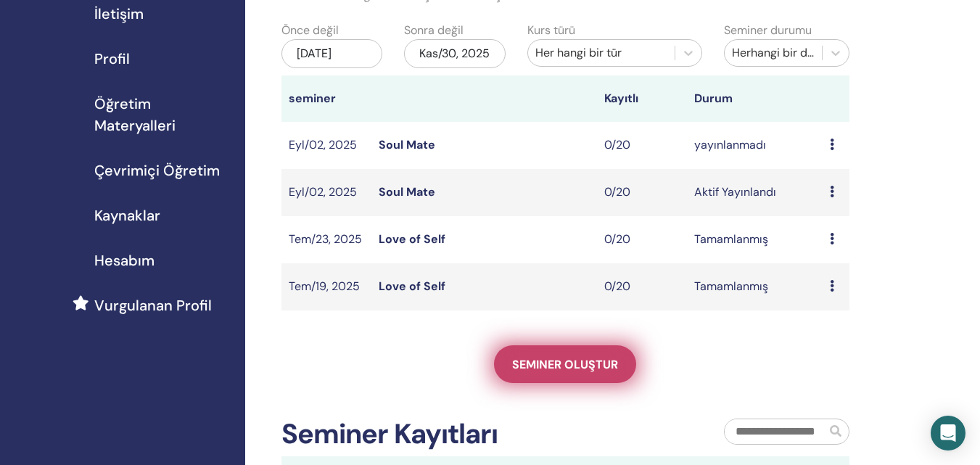 The height and width of the screenshot is (465, 980). Describe the element at coordinates (153, 305) in the screenshot. I see `span: Vurgulanan Profil` at that location.